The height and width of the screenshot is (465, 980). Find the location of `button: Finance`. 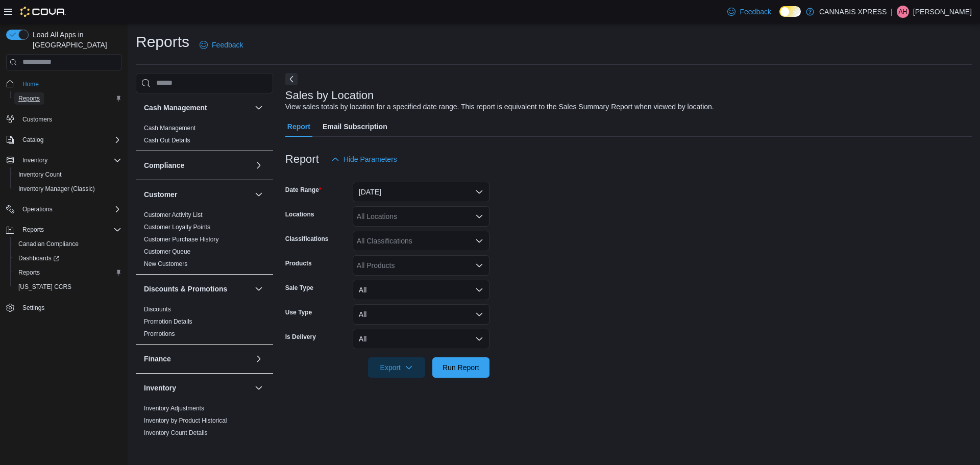

button: Finance is located at coordinates (197, 359).